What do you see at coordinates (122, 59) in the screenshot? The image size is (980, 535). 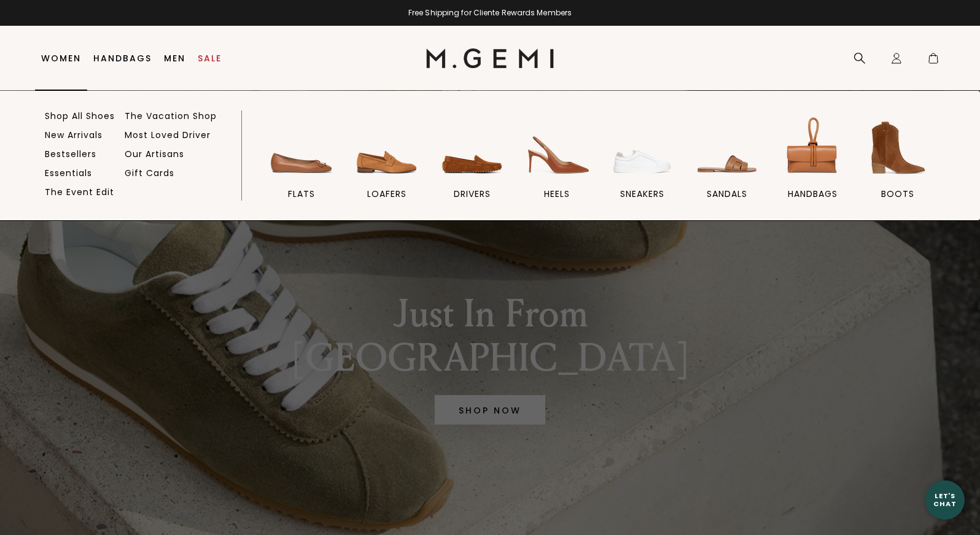 I see `a: Handbags` at bounding box center [122, 59].